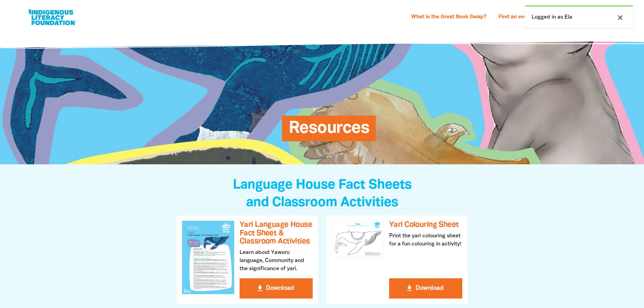  I want to click on i: close, so click(621, 17).